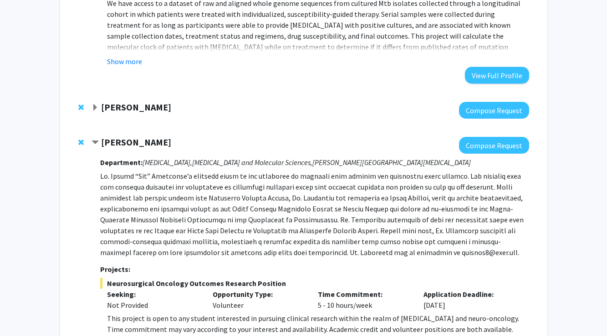 The image size is (607, 336). Describe the element at coordinates (124, 61) in the screenshot. I see `button: Show more` at that location.